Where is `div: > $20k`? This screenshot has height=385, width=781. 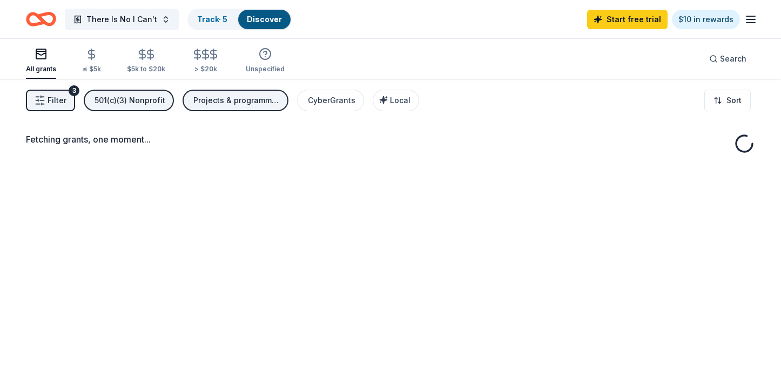 div: > $20k is located at coordinates (205, 69).